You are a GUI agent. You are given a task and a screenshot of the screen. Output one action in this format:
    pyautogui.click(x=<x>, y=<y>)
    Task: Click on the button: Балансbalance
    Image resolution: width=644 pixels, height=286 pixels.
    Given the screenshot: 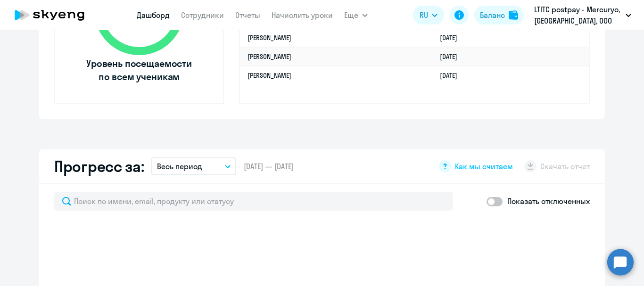 What is the action you would take?
    pyautogui.click(x=499, y=15)
    